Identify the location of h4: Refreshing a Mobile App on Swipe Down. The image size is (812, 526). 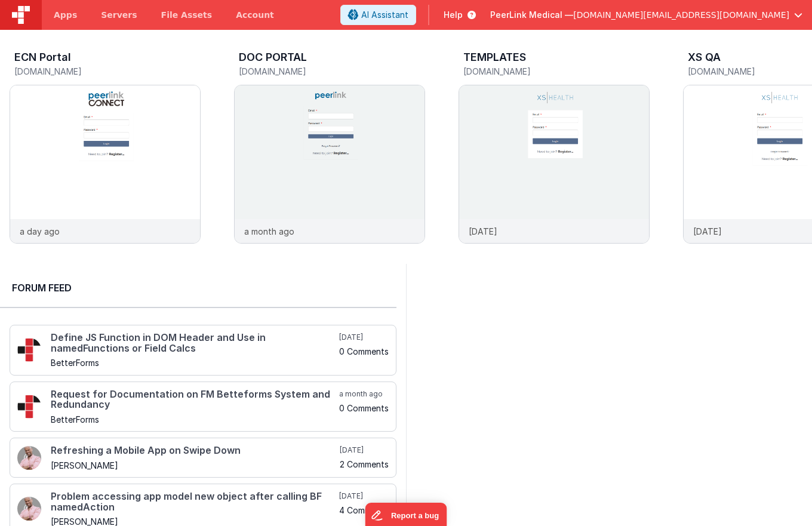
(194, 451).